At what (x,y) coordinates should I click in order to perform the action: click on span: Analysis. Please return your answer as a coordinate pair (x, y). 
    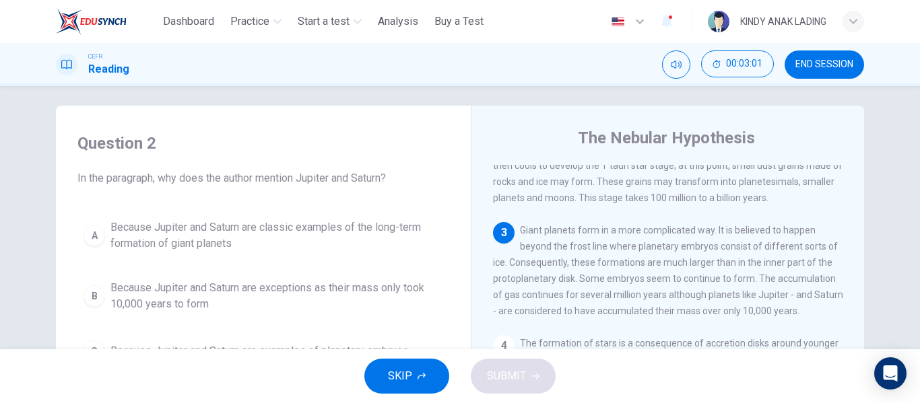
    Looking at the image, I should click on (398, 22).